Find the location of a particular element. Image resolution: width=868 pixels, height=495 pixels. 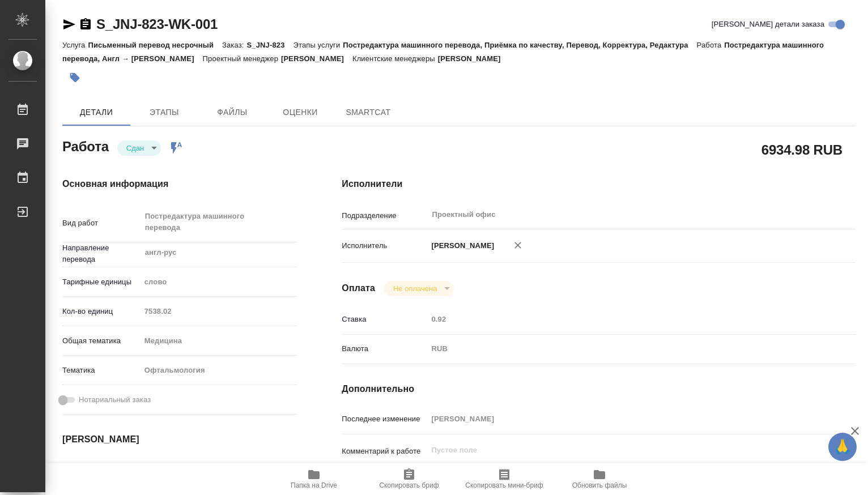

p: Кол-во единиц is located at coordinates (101, 312).